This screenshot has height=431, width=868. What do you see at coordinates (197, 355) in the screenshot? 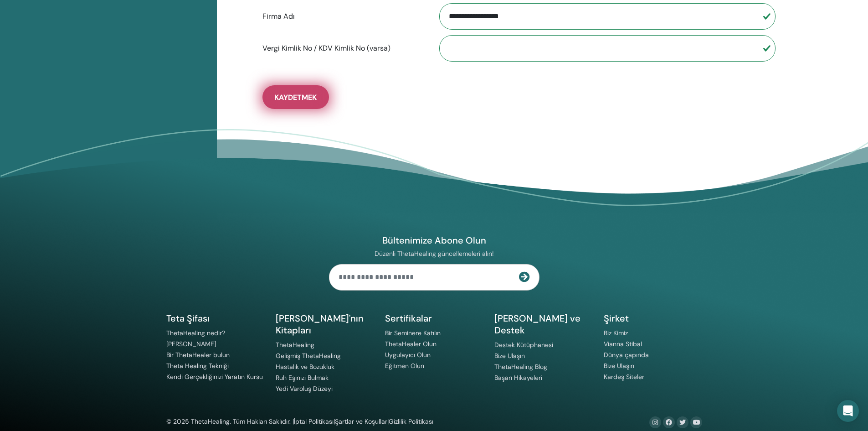
I see `a: Bir ThetaHealer bulun` at bounding box center [197, 355].